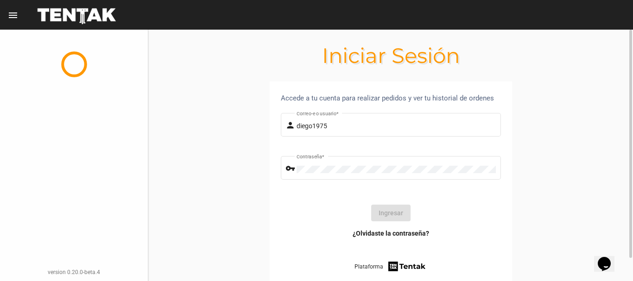 The width and height of the screenshot is (633, 281). Describe the element at coordinates (391, 213) in the screenshot. I see `button: Ingresar` at that location.